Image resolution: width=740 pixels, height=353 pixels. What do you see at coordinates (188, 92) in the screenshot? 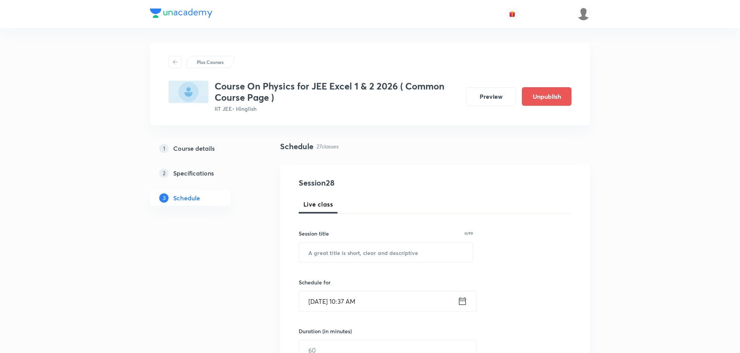
I see `img: 4963D2CC-0CFF-4188-A106-D29A503A14A4_plus.png` at bounding box center [188, 92].